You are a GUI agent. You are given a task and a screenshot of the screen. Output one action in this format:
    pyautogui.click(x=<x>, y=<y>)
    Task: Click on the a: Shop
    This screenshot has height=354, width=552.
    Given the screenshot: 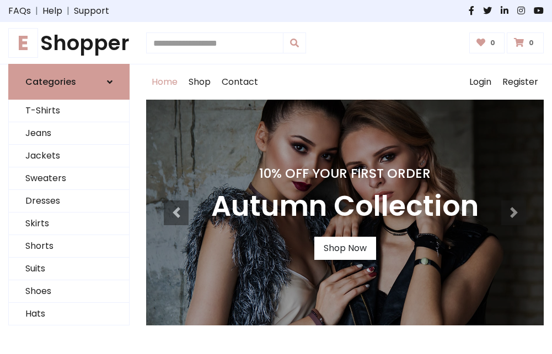 What is the action you would take?
    pyautogui.click(x=200, y=82)
    